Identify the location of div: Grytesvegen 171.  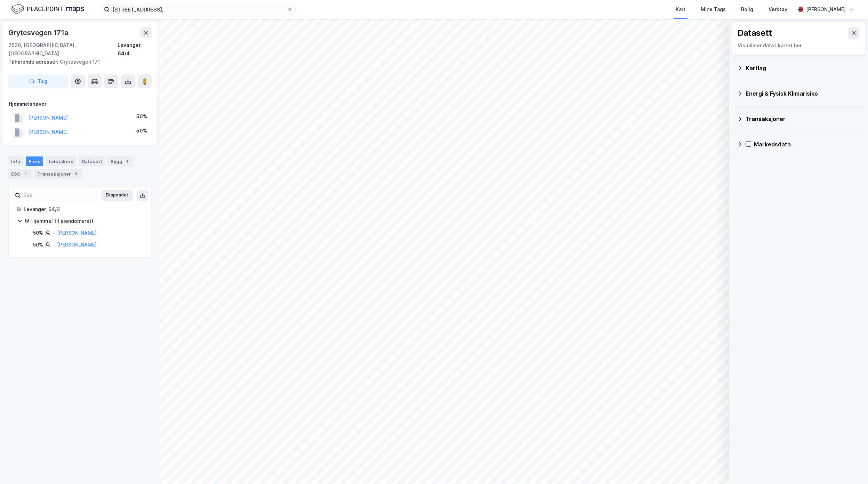
(77, 62).